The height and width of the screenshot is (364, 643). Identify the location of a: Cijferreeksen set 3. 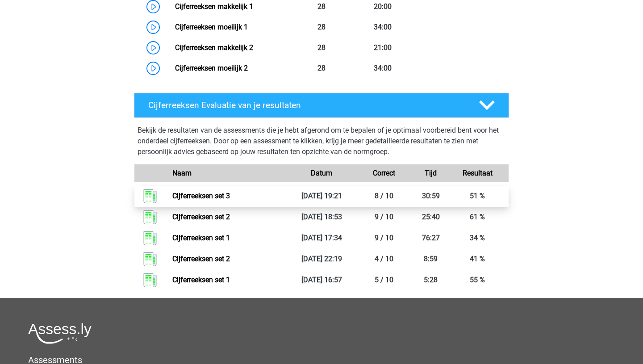
(201, 196).